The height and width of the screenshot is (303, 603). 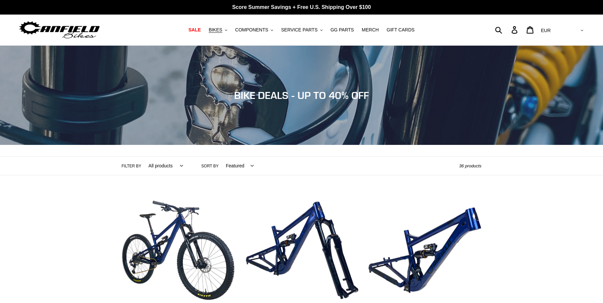 I want to click on span: GIFT CARDS, so click(x=401, y=30).